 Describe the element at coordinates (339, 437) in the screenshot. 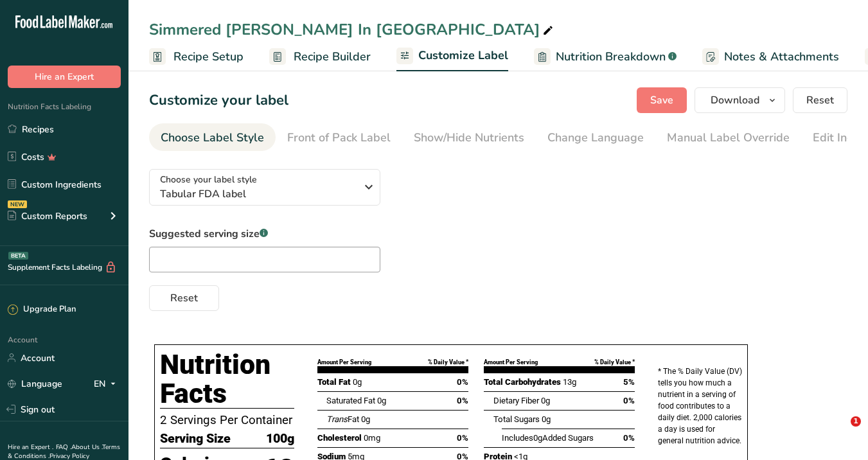

I see `span: Cholesterol` at that location.